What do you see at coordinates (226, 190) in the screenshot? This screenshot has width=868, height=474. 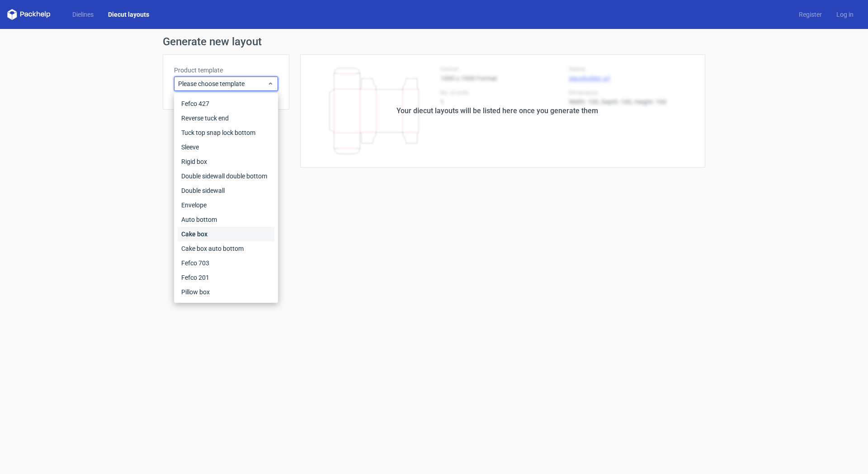 I see `div: Double sidewall` at bounding box center [226, 190].